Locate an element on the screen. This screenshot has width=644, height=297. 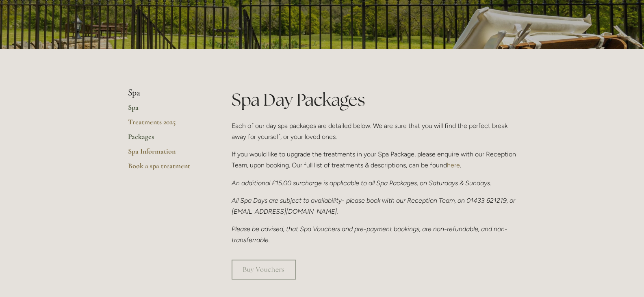
a: here is located at coordinates (453, 165).